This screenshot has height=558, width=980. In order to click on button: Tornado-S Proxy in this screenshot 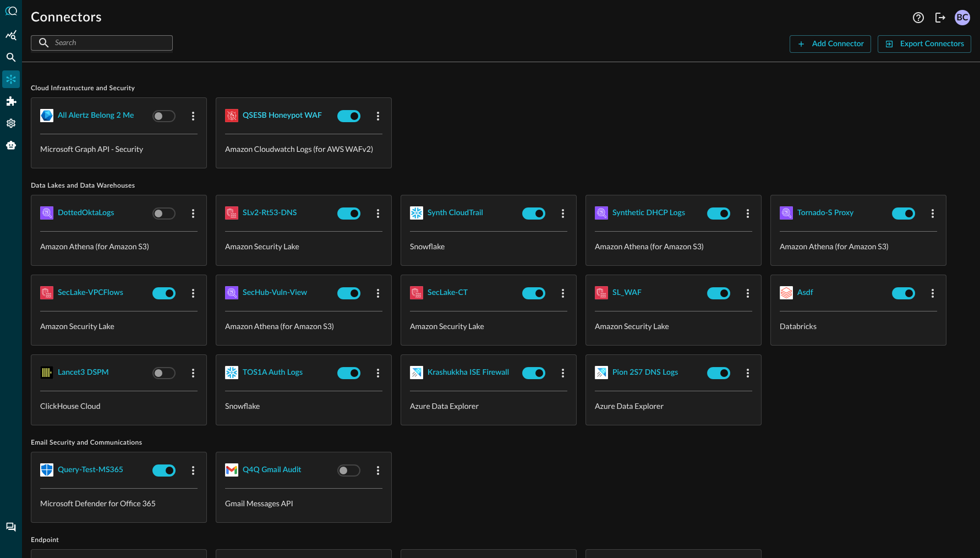, I will do `click(825, 213)`.